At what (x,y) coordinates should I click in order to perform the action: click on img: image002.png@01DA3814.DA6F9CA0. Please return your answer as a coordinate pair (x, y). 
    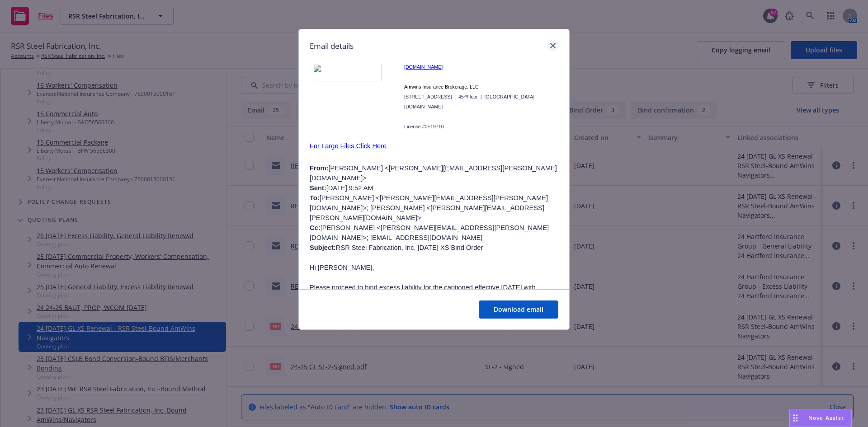
    Looking at the image, I should click on (347, 72).